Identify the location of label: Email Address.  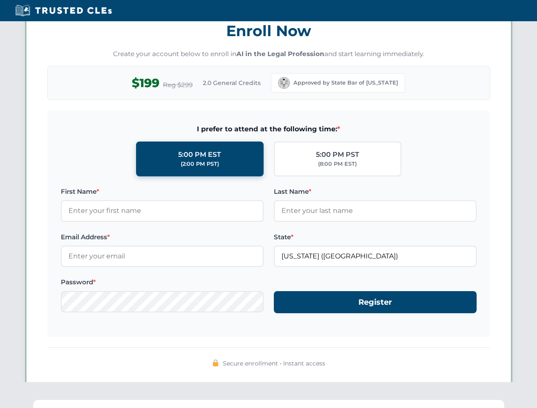
(162, 237).